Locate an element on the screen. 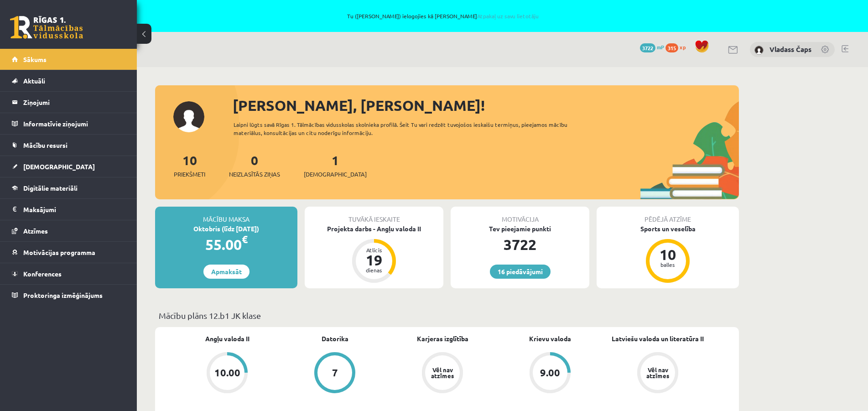  a: Vladass Čaps is located at coordinates (790, 49).